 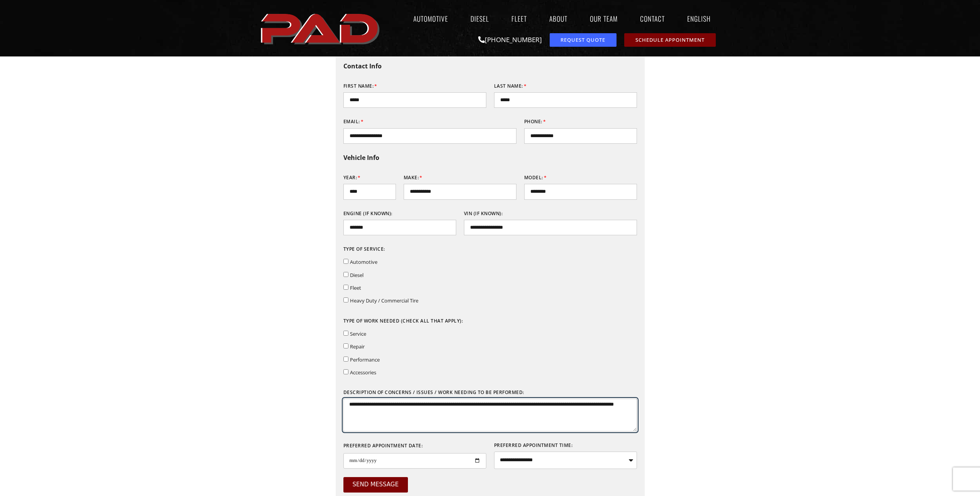 I want to click on a: Fleet, so click(x=519, y=18).